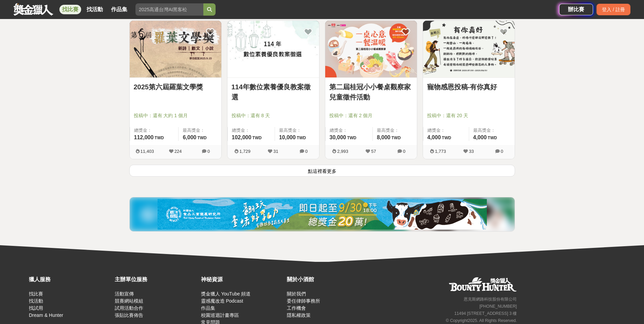  What do you see at coordinates (242, 137) in the screenshot?
I see `span: 102,000` at bounding box center [242, 137].